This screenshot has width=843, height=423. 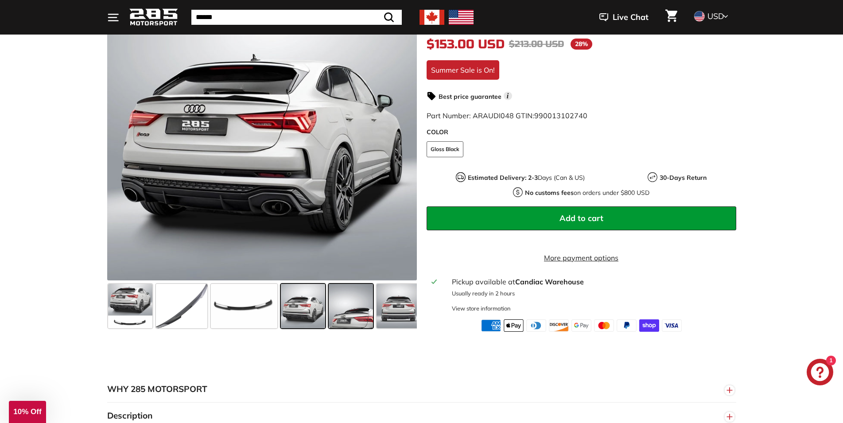 I want to click on a: Cart, so click(x=671, y=17).